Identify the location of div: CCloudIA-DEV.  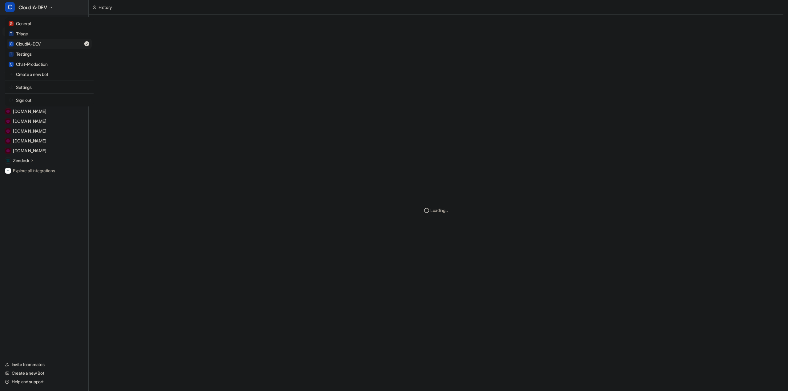
(49, 62).